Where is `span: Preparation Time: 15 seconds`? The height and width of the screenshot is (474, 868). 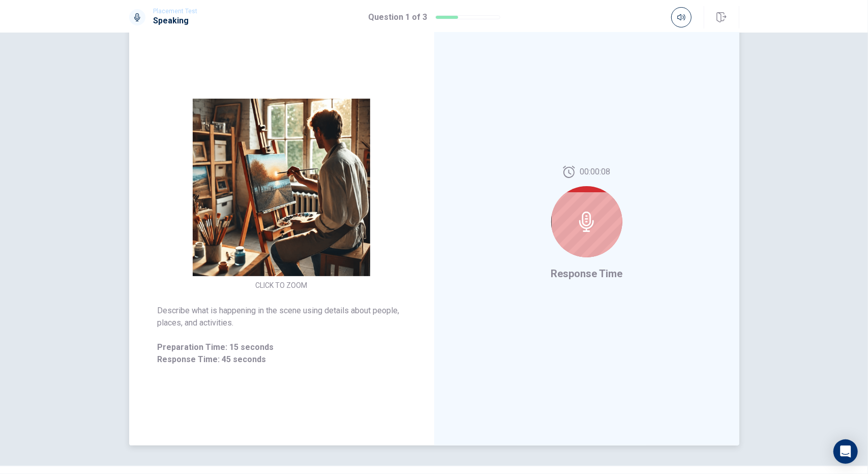 span: Preparation Time: 15 seconds is located at coordinates (281, 347).